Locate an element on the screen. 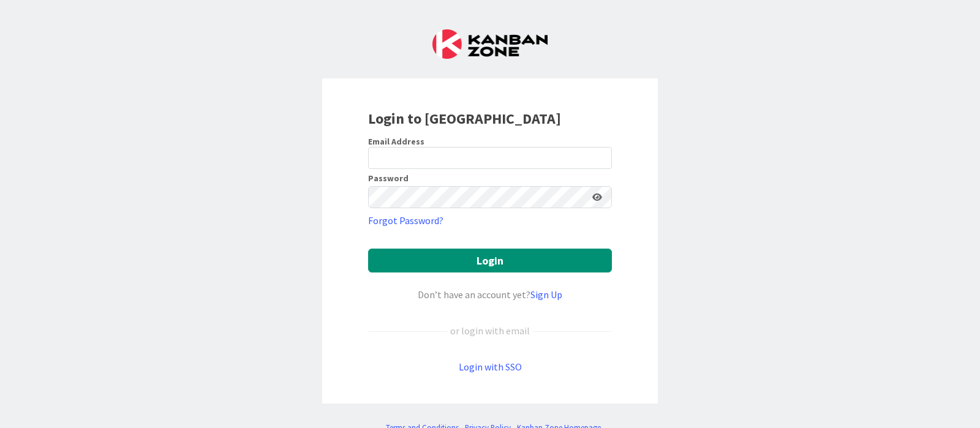  div: or login with email is located at coordinates (490, 331).